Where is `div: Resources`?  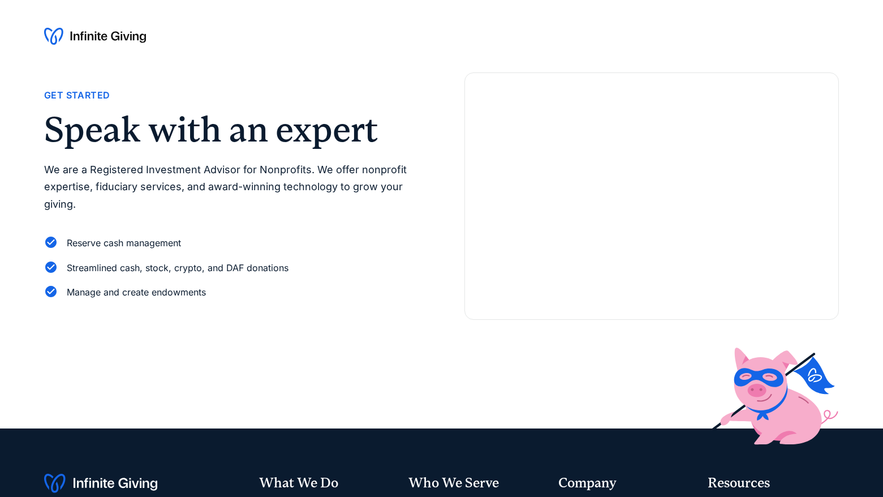 div: Resources is located at coordinates (774, 483).